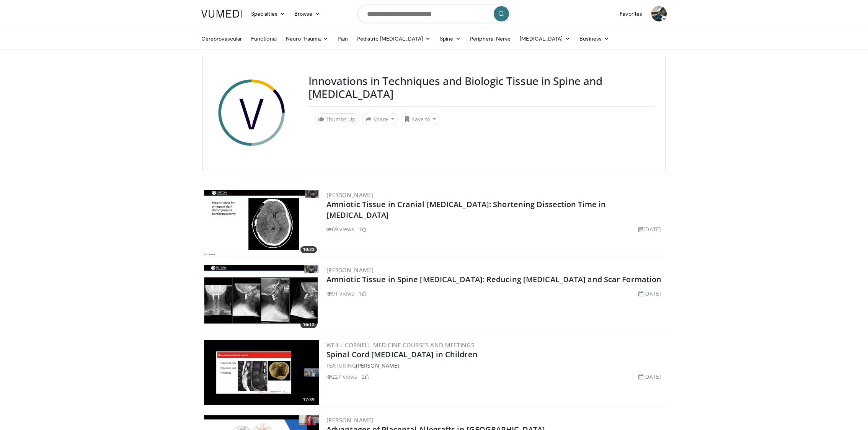  What do you see at coordinates (594, 39) in the screenshot?
I see `a: Business` at bounding box center [594, 39].